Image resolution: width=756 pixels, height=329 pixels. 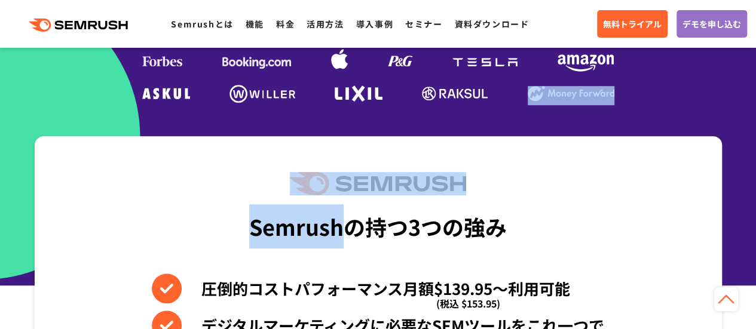 I want to click on span: (税込 $153.95), so click(x=468, y=304).